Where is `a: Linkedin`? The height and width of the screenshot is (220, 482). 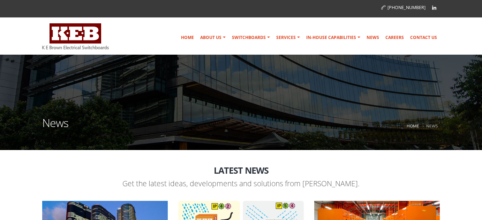 a: Linkedin is located at coordinates (434, 8).